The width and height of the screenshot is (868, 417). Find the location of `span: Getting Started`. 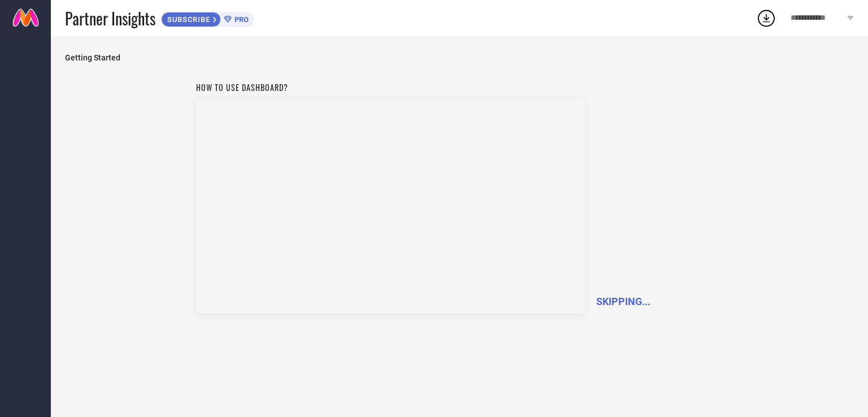

span: Getting Started is located at coordinates (459, 58).